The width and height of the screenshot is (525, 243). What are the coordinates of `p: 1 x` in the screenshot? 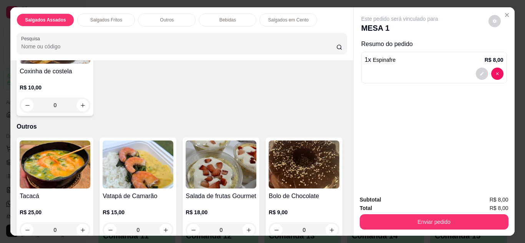 It's located at (380, 60).